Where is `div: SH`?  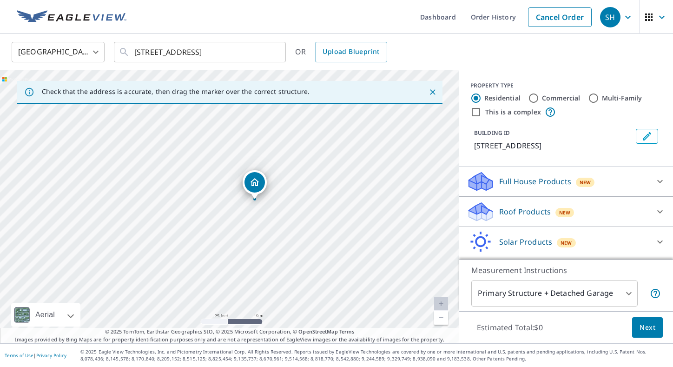
div: SH is located at coordinates (610, 17).